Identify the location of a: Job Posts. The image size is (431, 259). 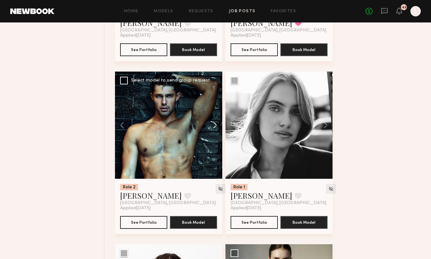
(242, 11).